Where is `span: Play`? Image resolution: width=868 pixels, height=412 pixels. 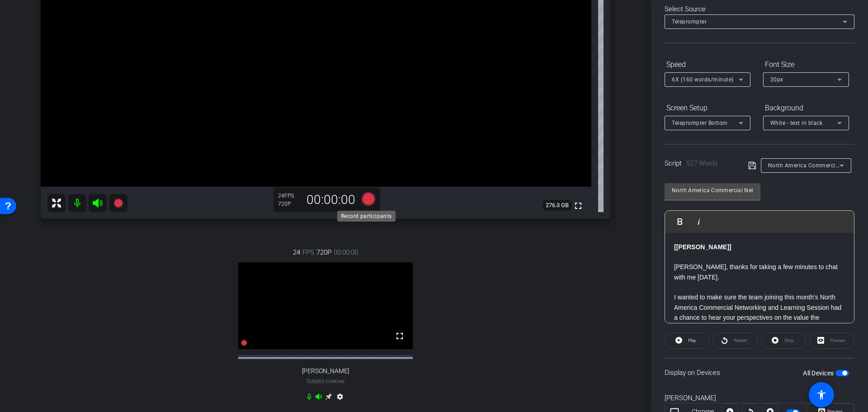
span: Play is located at coordinates (693, 340).